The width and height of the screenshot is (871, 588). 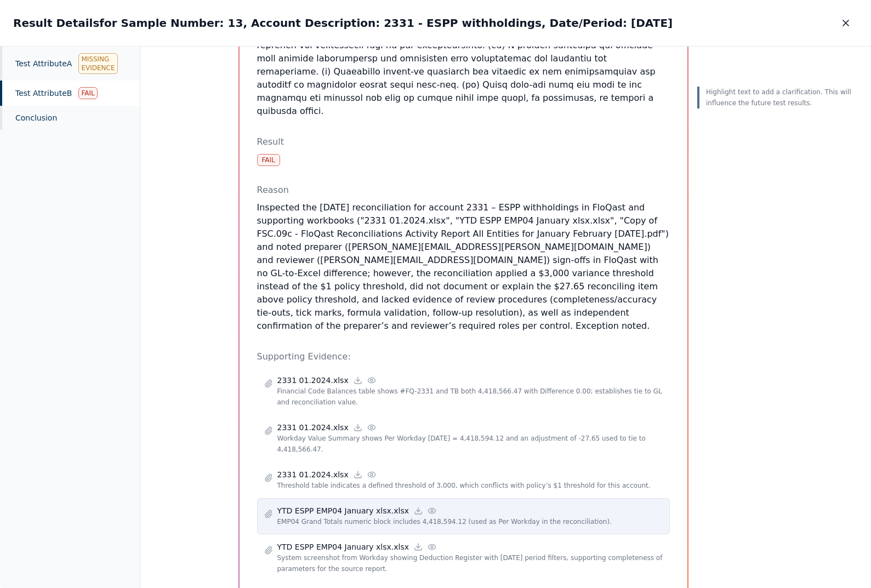 What do you see at coordinates (780, 97) in the screenshot?
I see `p: Highlight text to add a clarification. This will influence the future test results.` at bounding box center [780, 97].